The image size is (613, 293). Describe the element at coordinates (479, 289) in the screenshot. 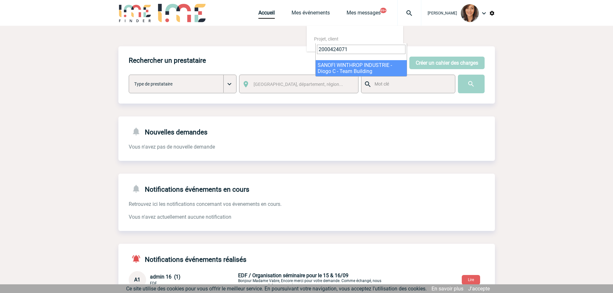

I see `a: J'accepte` at that location.